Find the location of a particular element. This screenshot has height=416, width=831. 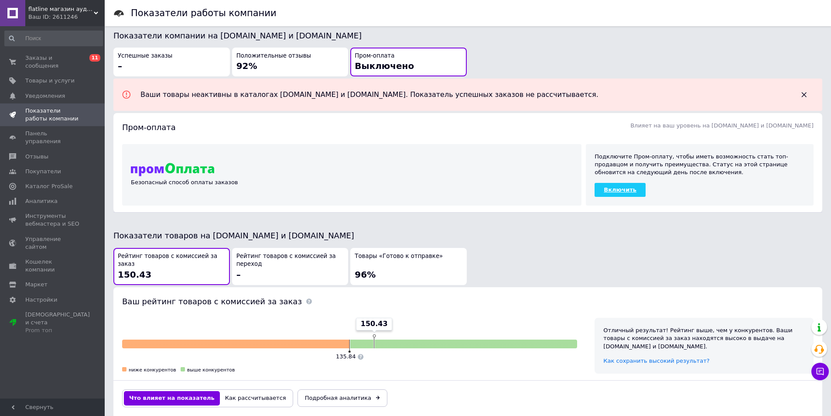

div: Ваш ID: 2611246 is located at coordinates (66, 17).